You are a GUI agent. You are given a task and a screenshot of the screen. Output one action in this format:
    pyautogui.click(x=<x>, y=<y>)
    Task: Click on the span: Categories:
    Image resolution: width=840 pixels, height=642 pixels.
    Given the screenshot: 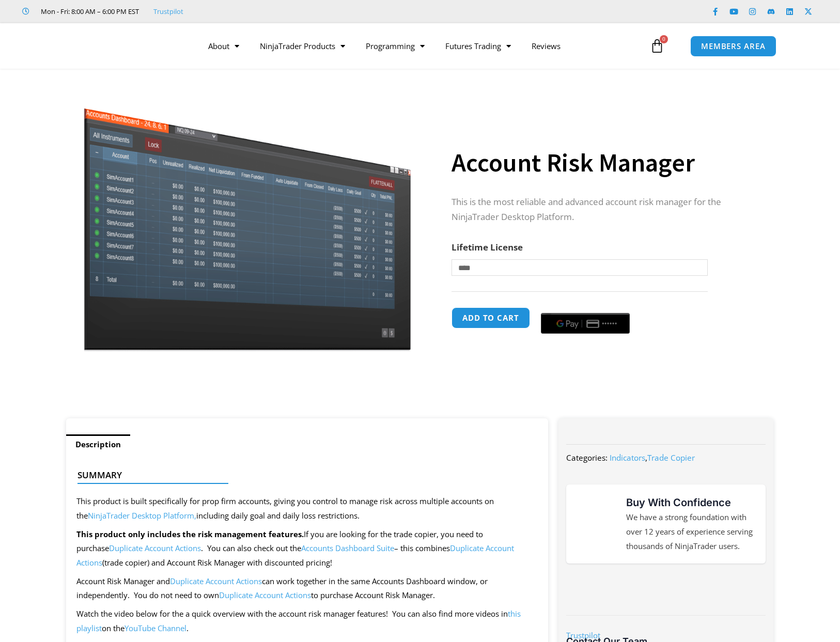 What is the action you would take?
    pyautogui.click(x=587, y=458)
    